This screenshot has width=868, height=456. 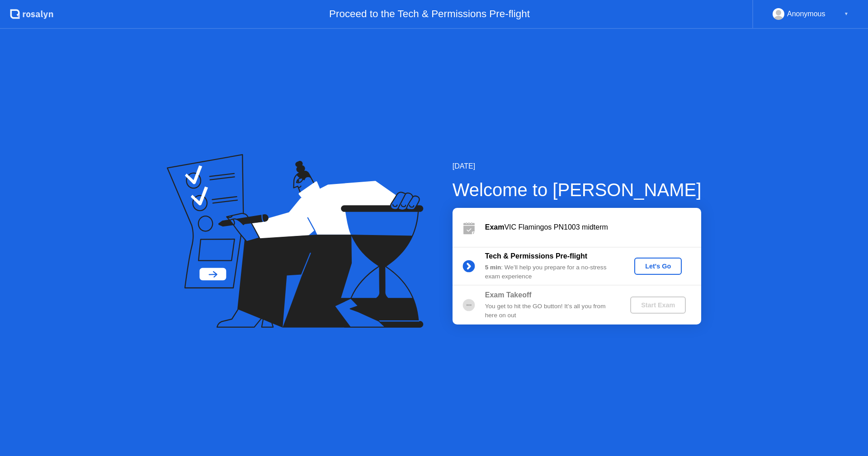 I want to click on div: Anonymous, so click(x=806, y=14).